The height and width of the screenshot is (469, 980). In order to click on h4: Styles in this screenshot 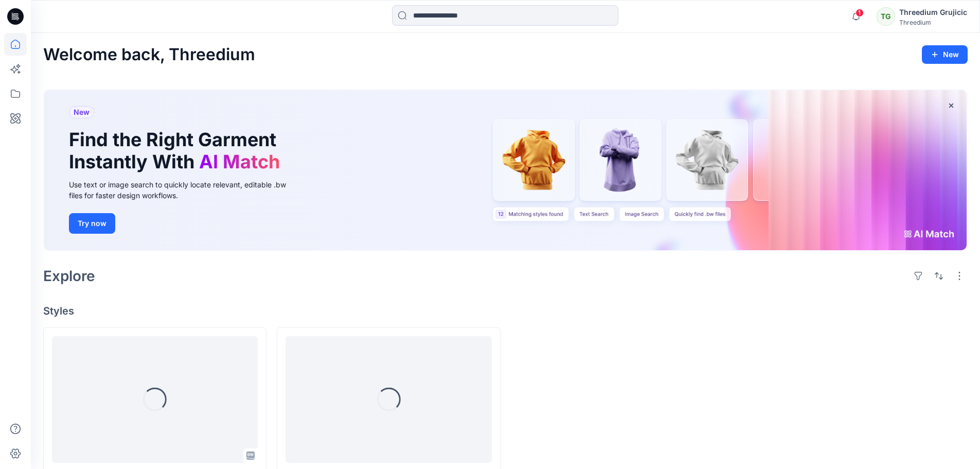, I will do `click(505, 311)`.